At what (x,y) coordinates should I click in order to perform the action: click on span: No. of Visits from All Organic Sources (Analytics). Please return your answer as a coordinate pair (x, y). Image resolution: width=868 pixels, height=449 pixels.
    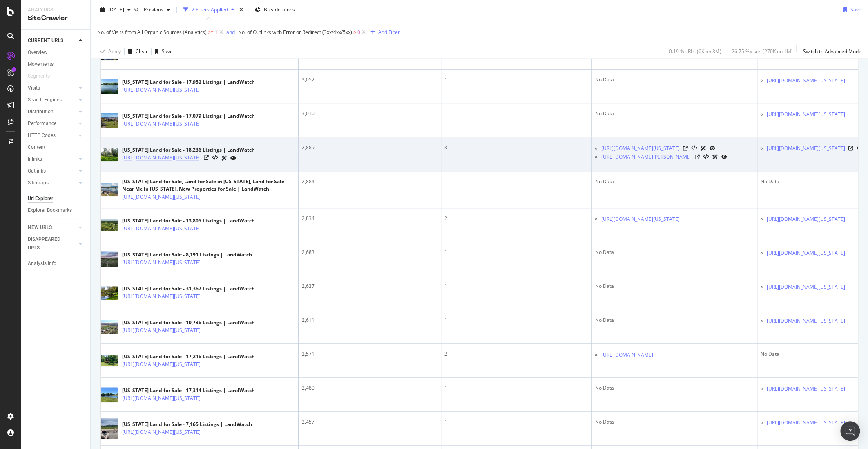
    Looking at the image, I should click on (152, 32).